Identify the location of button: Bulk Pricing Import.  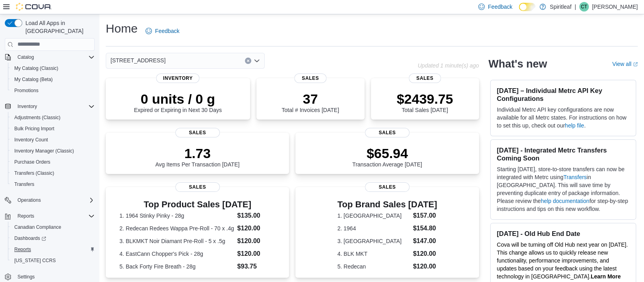
(53, 129).